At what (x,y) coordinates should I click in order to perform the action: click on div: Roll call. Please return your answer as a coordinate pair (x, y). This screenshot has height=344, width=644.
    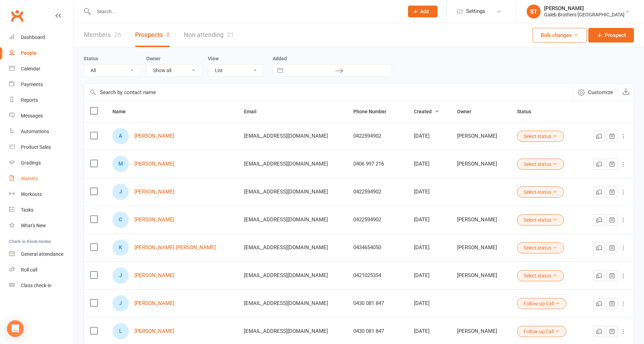
    Looking at the image, I should click on (29, 270).